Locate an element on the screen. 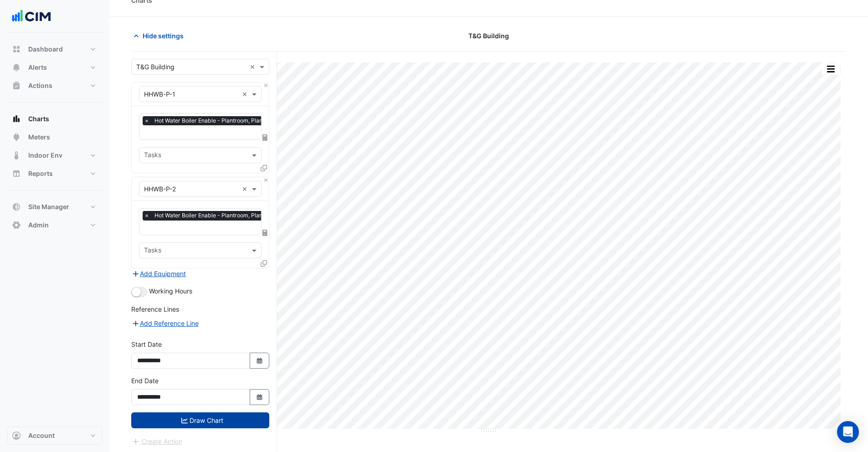 The image size is (868, 452). app-icon: Alerts is located at coordinates (16, 68).